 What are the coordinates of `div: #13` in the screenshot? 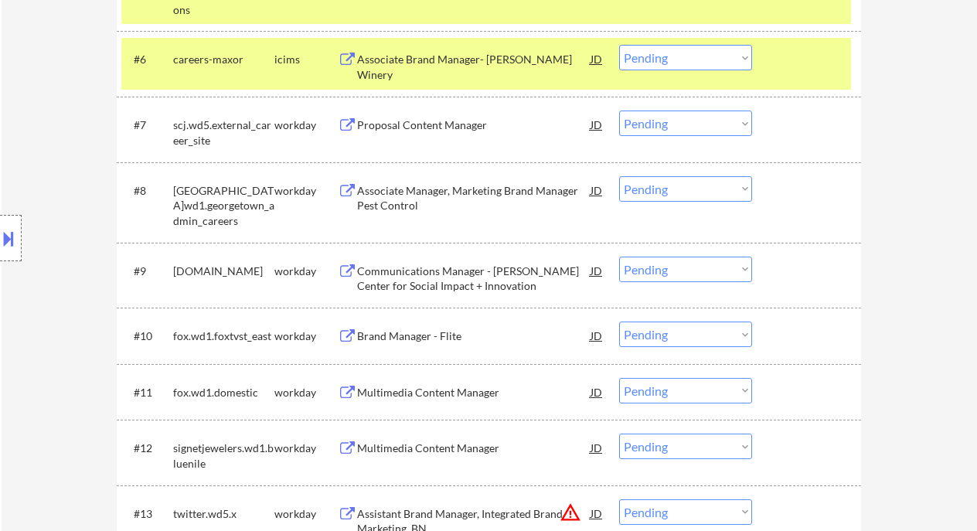 It's located at (147, 514).